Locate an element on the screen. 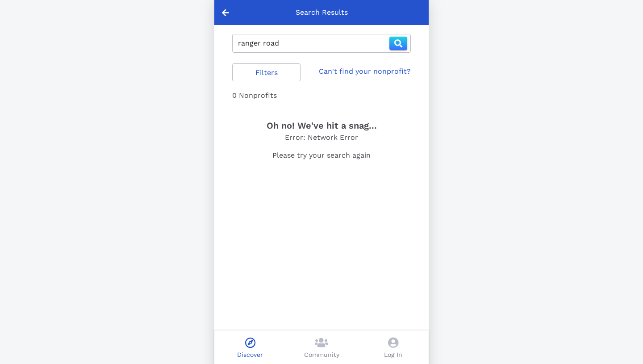 The width and height of the screenshot is (643, 364). p: Log In is located at coordinates (393, 355).